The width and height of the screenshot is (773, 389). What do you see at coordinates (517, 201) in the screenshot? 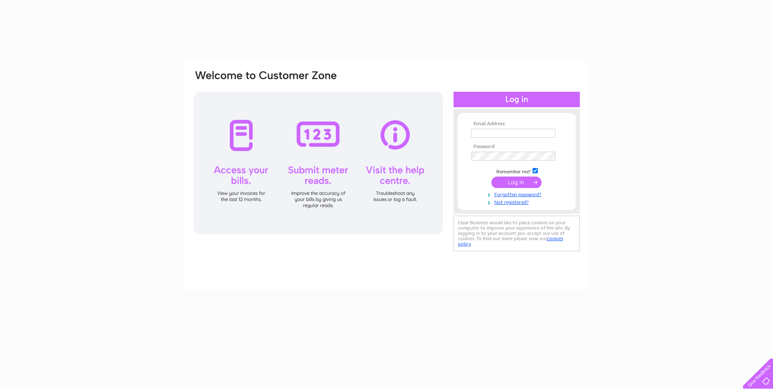
I see `a: Not registered?` at bounding box center [517, 201].